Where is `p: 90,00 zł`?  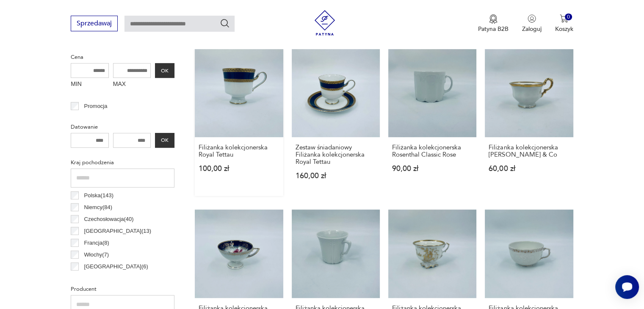
p: 90,00 zł is located at coordinates (432, 169).